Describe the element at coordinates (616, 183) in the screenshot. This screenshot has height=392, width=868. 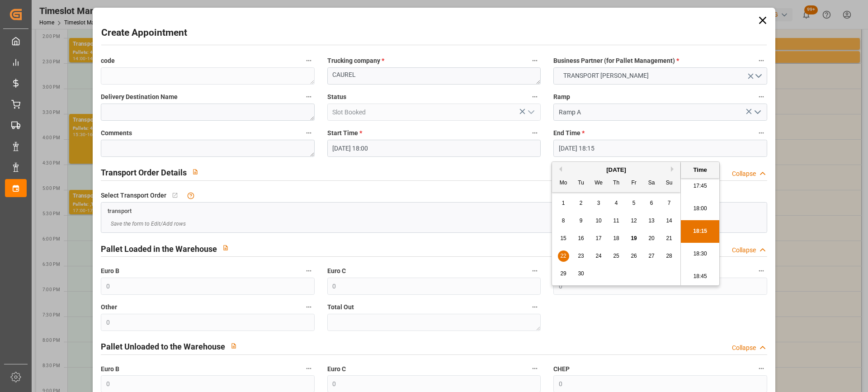
I see `div: Th` at that location.